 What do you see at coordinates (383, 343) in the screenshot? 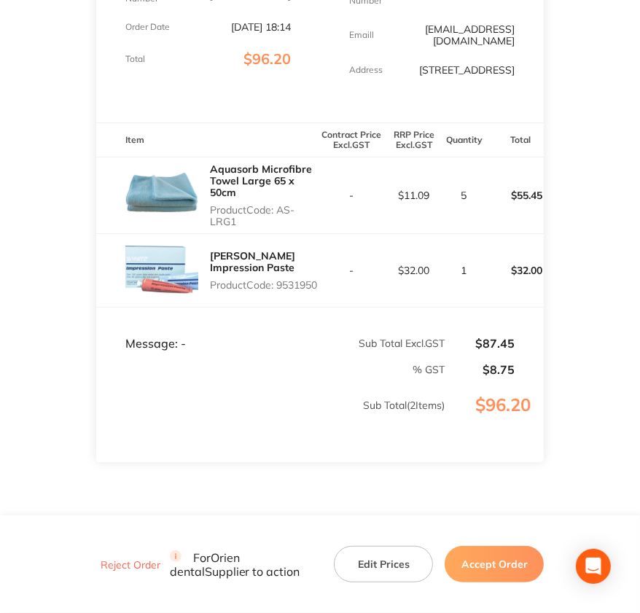
I see `p: Sub Total Excl. GST` at bounding box center [383, 343].